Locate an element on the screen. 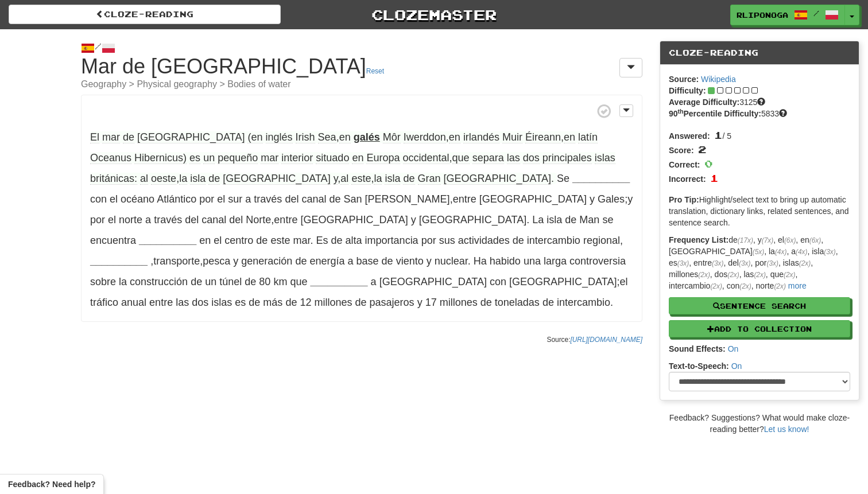 The height and width of the screenshot is (494, 868). span: (en is located at coordinates (255, 137).